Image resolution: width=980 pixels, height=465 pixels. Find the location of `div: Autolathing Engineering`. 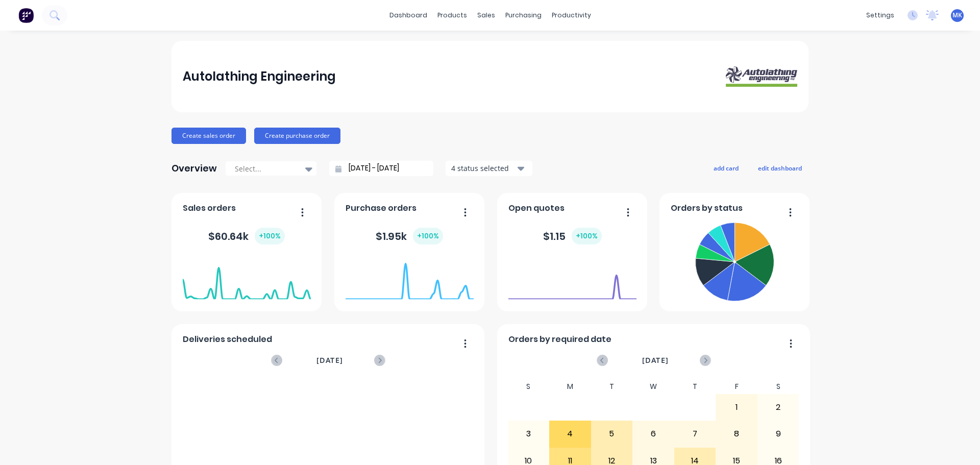

div: Autolathing Engineering is located at coordinates (259, 77).